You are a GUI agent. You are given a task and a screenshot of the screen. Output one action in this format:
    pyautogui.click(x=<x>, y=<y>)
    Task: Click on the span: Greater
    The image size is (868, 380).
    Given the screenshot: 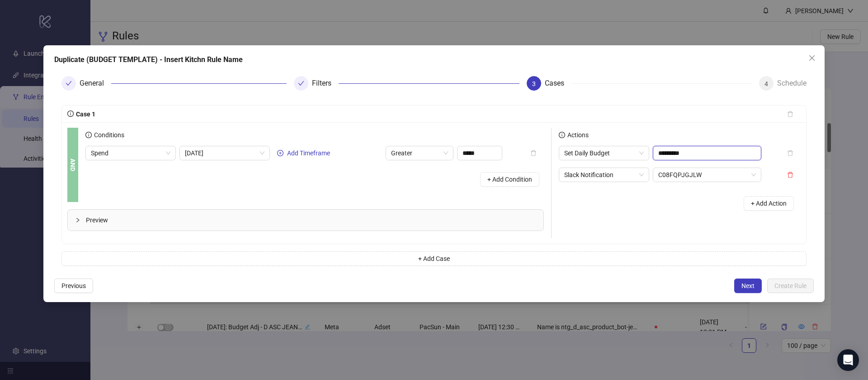 What is the action you would take?
    pyautogui.click(x=420, y=153)
    